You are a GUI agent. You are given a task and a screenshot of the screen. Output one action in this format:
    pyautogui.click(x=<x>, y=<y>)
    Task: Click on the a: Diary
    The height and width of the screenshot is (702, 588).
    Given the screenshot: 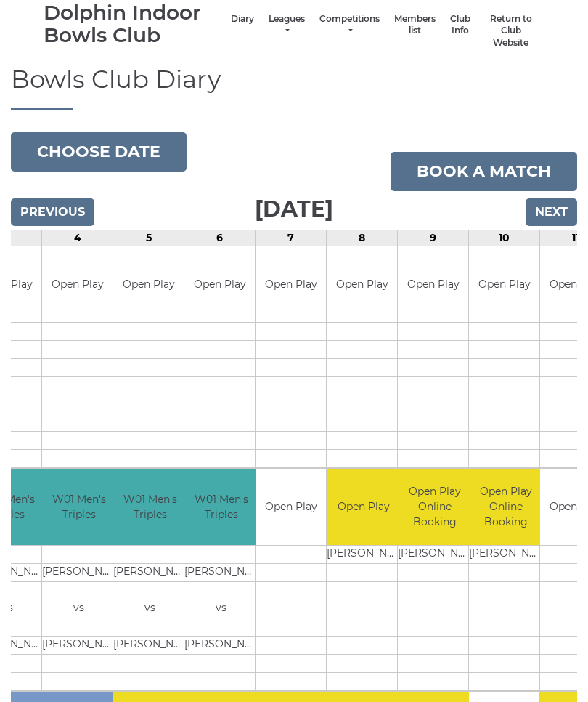 What is the action you would take?
    pyautogui.click(x=242, y=19)
    